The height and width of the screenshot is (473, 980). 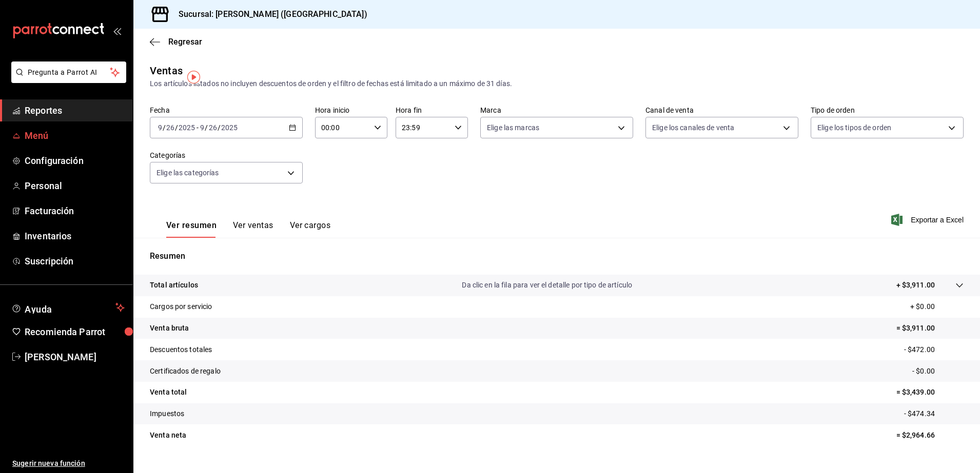 I want to click on p: Cargos por servicio, so click(x=181, y=306).